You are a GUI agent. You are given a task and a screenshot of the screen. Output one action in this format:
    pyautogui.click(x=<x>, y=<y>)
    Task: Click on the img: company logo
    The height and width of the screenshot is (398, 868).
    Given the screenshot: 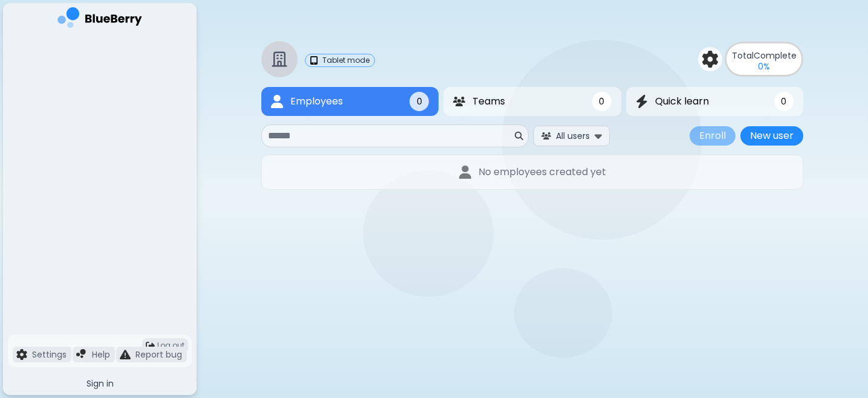 What is the action you would take?
    pyautogui.click(x=100, y=20)
    